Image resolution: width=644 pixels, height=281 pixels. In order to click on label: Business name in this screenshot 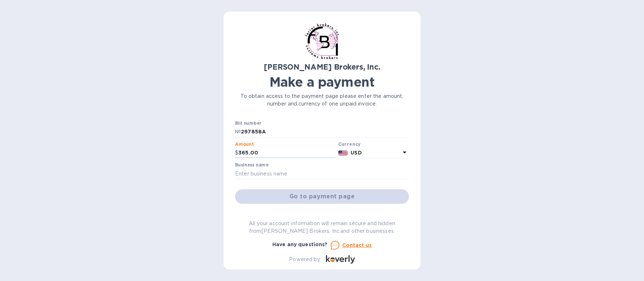, I will do `click(252, 165)`.